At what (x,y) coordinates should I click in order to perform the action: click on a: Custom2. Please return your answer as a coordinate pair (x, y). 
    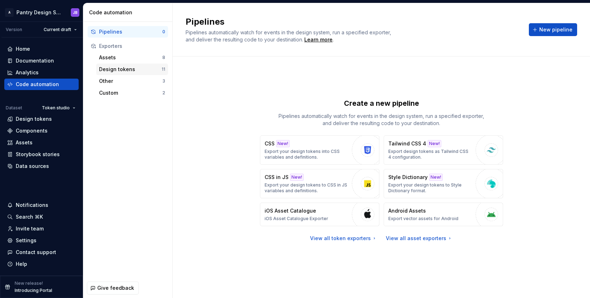
    Looking at the image, I should click on (132, 93).